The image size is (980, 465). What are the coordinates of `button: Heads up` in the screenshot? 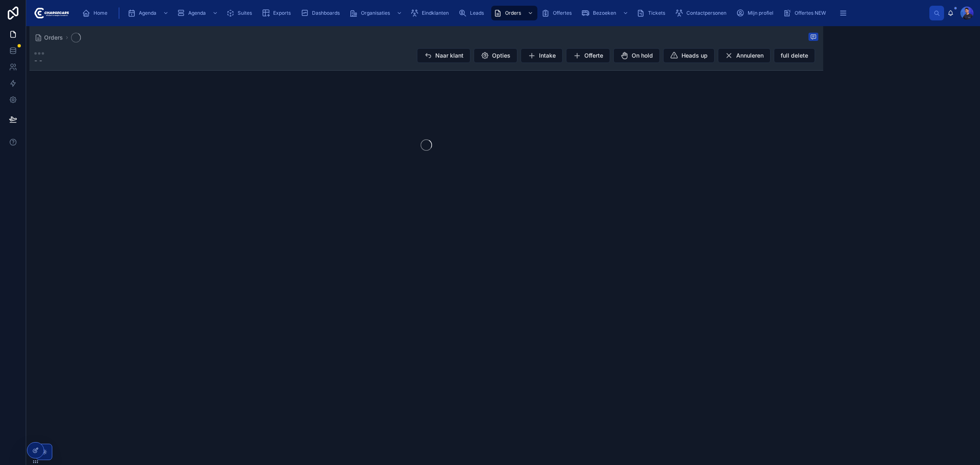 It's located at (689, 56).